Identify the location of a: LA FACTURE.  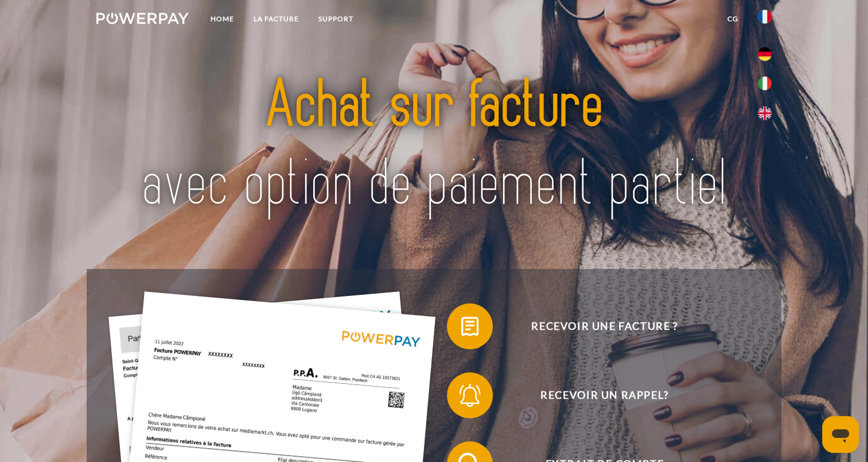
(276, 19).